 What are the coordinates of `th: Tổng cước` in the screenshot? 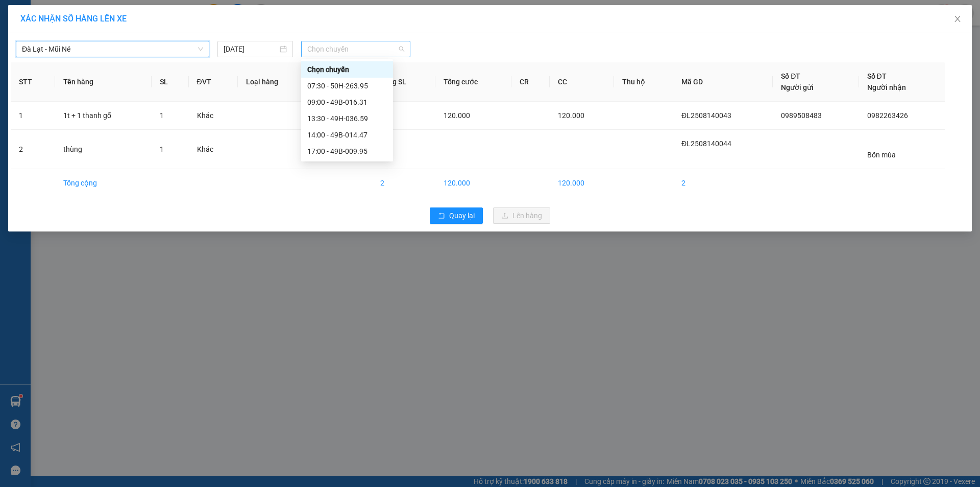 It's located at (474, 82).